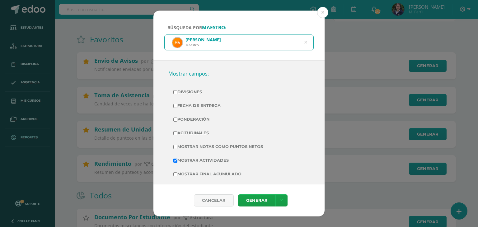 This screenshot has height=227, width=478. Describe the element at coordinates (239, 92) in the screenshot. I see `label: Divisiones` at that location.